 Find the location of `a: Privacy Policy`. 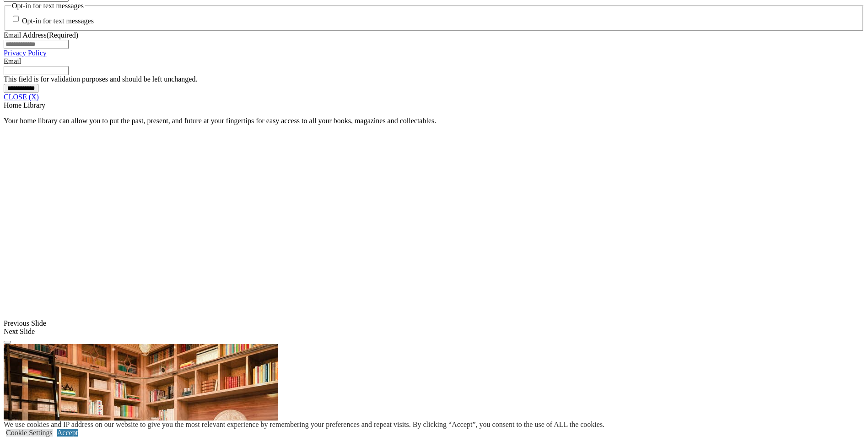

a: Privacy Policy is located at coordinates (25, 53).